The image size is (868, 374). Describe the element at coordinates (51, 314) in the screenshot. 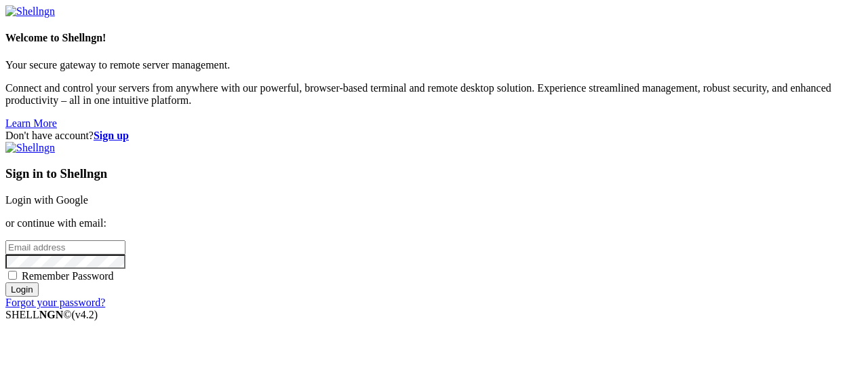

I see `span: SHELL ©` at that location.